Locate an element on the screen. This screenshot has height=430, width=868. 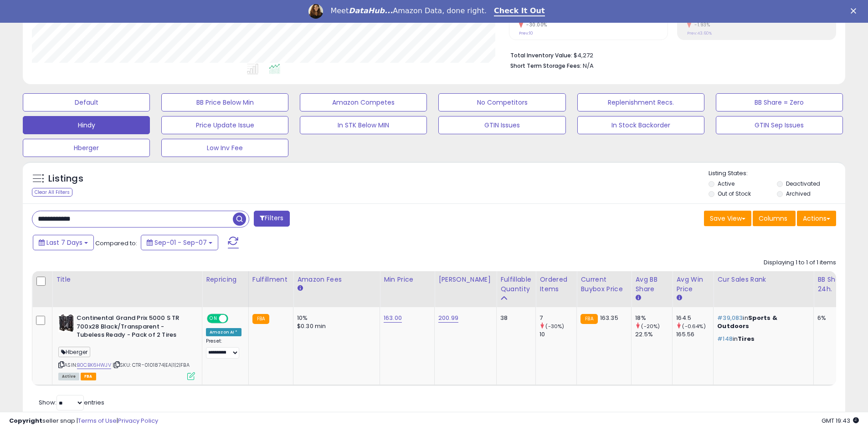
div: 164.5 is located at coordinates (694, 318).